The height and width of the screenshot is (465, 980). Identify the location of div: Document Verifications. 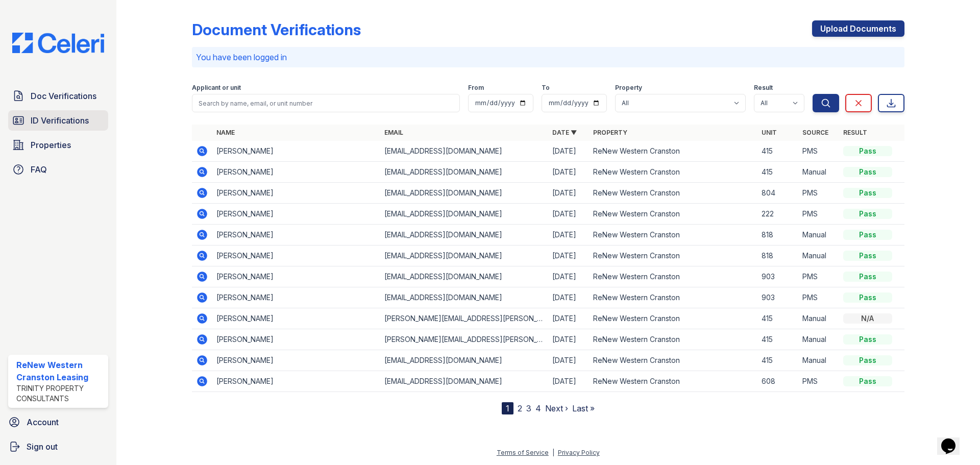
(276, 29).